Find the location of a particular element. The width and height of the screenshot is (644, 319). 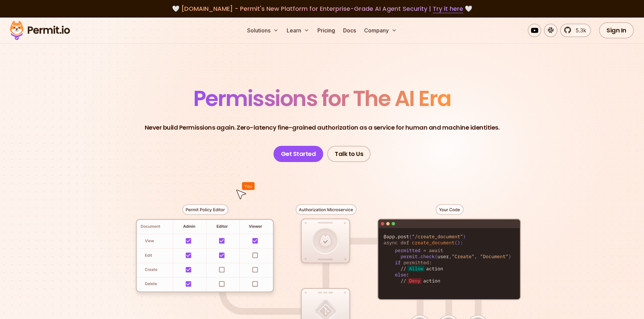

button: Learn is located at coordinates (298, 30).